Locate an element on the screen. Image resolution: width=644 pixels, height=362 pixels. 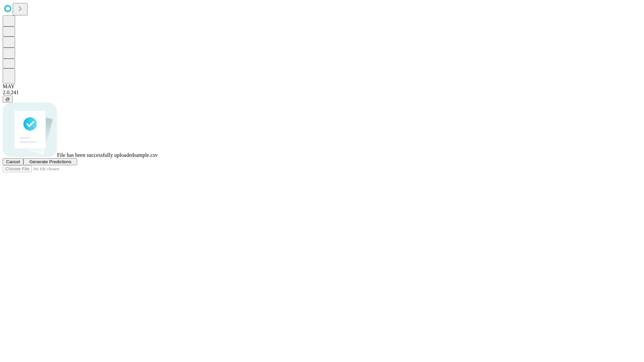
span: Cancel is located at coordinates (13, 161).